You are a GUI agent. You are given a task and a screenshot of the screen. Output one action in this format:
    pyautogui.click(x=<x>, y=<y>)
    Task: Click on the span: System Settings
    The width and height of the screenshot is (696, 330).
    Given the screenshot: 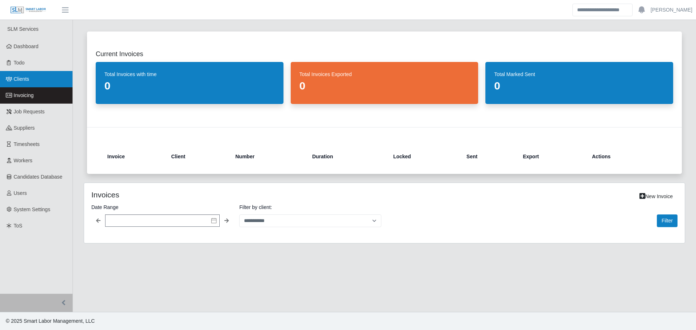 What is the action you would take?
    pyautogui.click(x=32, y=210)
    